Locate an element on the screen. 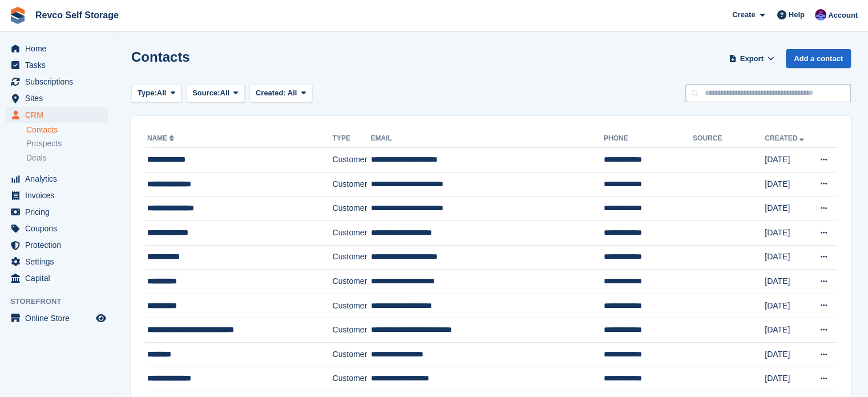  span: Pricing is located at coordinates (59, 212).